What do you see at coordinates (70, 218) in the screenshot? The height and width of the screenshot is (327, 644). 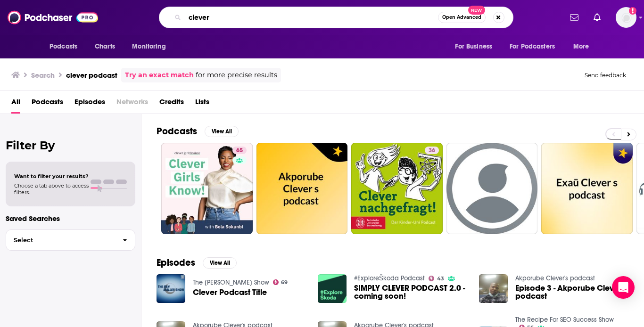 I see `p: Saved Searches` at bounding box center [70, 218].